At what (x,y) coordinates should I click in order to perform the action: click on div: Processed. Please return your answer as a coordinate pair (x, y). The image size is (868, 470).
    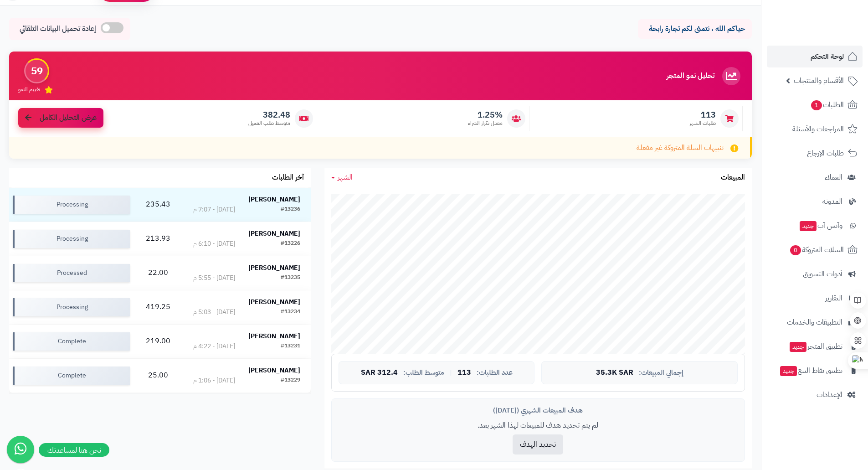
    Looking at the image, I should click on (71, 273).